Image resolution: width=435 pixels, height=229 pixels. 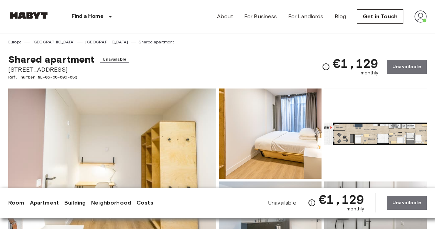 I want to click on a: Apartment, so click(x=44, y=203).